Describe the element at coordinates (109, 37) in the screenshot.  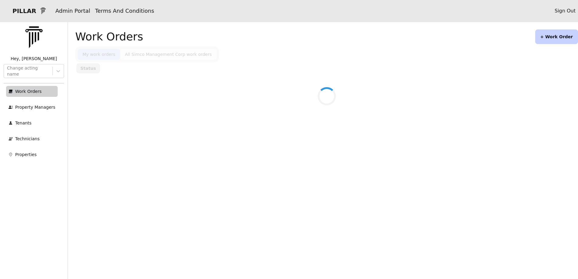
I see `h1: Work Orders` at that location.